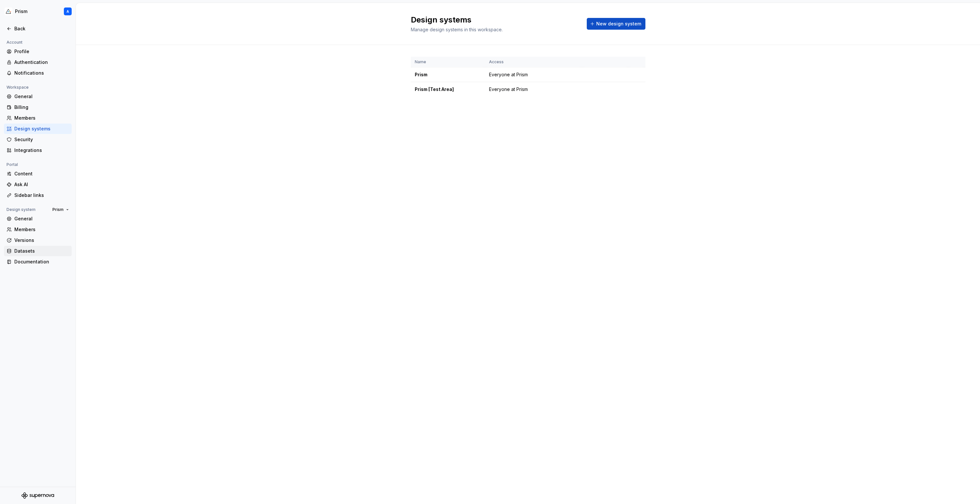 Image resolution: width=980 pixels, height=504 pixels. I want to click on a: Security, so click(38, 139).